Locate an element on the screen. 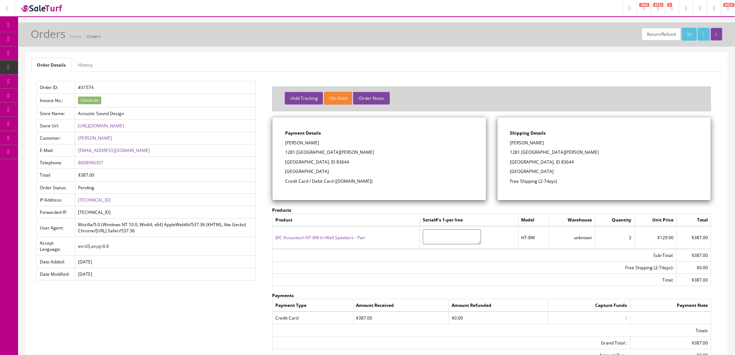 The width and height of the screenshot is (735, 355). a: Home is located at coordinates (76, 36).